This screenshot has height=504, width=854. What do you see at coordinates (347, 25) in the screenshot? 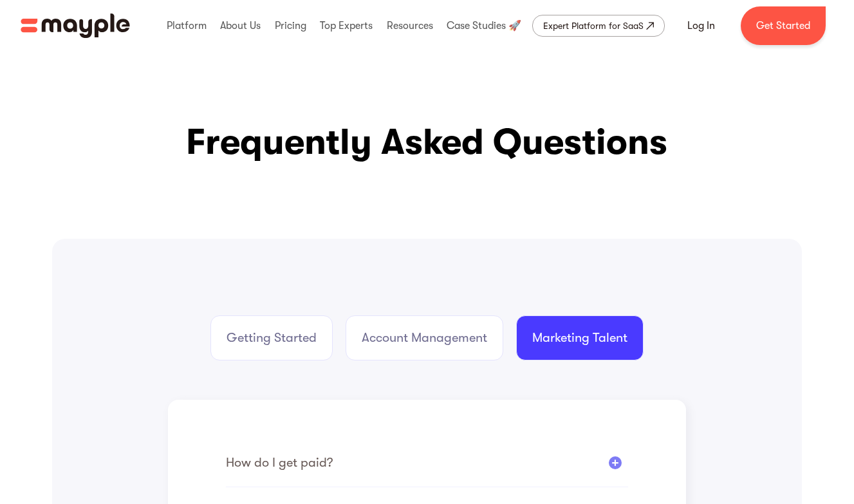
I see `div: Top Experts` at bounding box center [347, 25].